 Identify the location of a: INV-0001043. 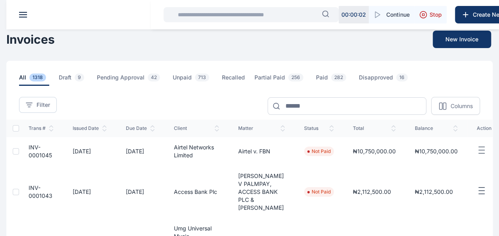
(40, 191).